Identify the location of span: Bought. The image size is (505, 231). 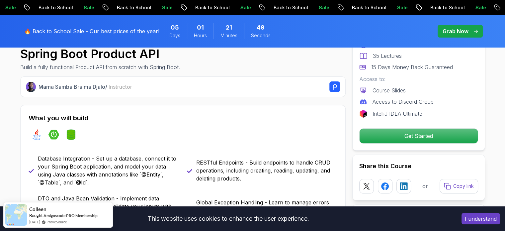
(36, 215).